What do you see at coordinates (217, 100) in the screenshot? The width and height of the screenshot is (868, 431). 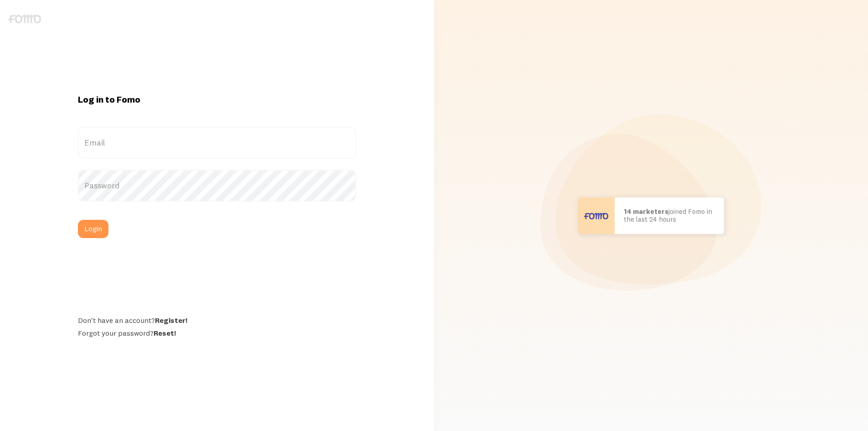 I see `h1: Log in to Fomo` at bounding box center [217, 100].